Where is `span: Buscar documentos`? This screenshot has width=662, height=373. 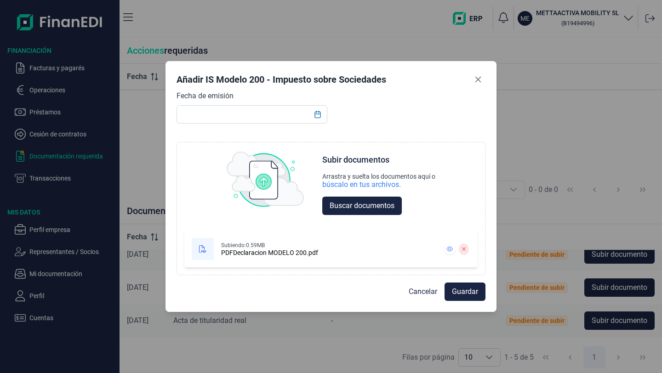
span: Buscar documentos is located at coordinates (362, 206).